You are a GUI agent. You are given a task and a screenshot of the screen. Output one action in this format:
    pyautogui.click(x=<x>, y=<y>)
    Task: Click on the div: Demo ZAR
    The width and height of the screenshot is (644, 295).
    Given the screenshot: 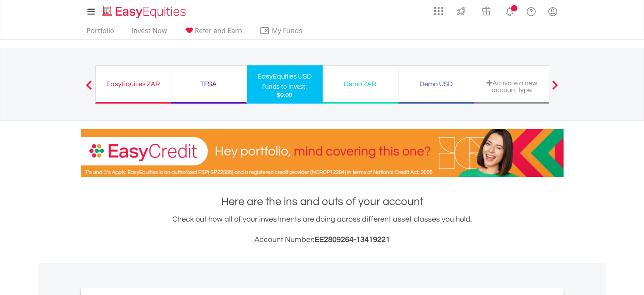 What is the action you would take?
    pyautogui.click(x=360, y=84)
    